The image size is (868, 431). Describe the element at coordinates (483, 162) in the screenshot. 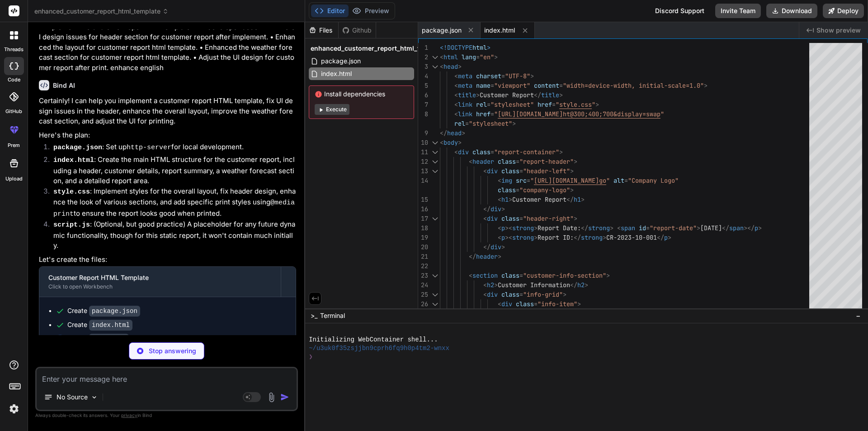

I see `span: header` at that location.